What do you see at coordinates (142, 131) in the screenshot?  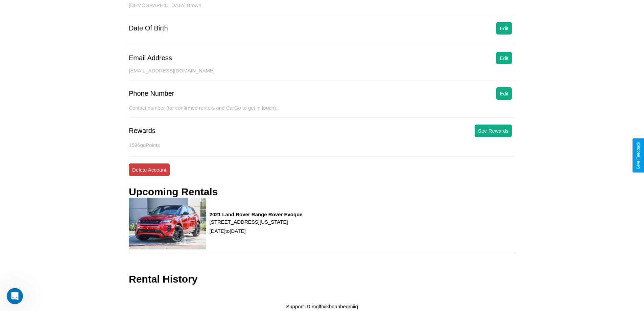 I see `div: Rewards` at bounding box center [142, 131].